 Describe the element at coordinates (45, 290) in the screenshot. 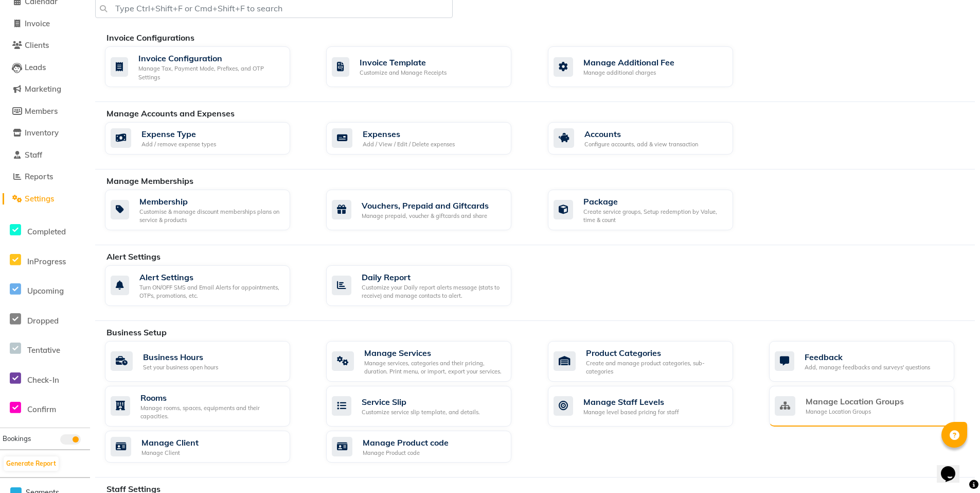

I see `span: Upcoming` at that location.